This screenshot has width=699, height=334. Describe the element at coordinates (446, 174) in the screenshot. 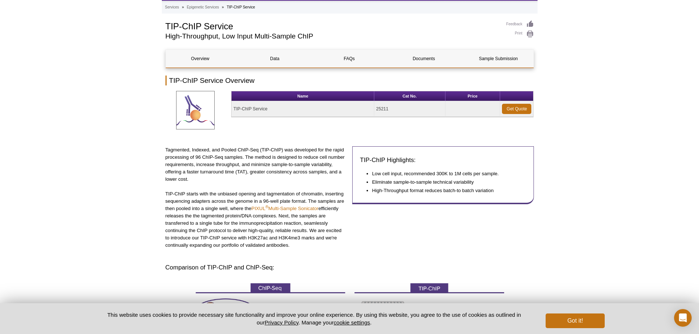

I see `li: Low cell input, recommended 300K to 1M cells per sample.` at that location.